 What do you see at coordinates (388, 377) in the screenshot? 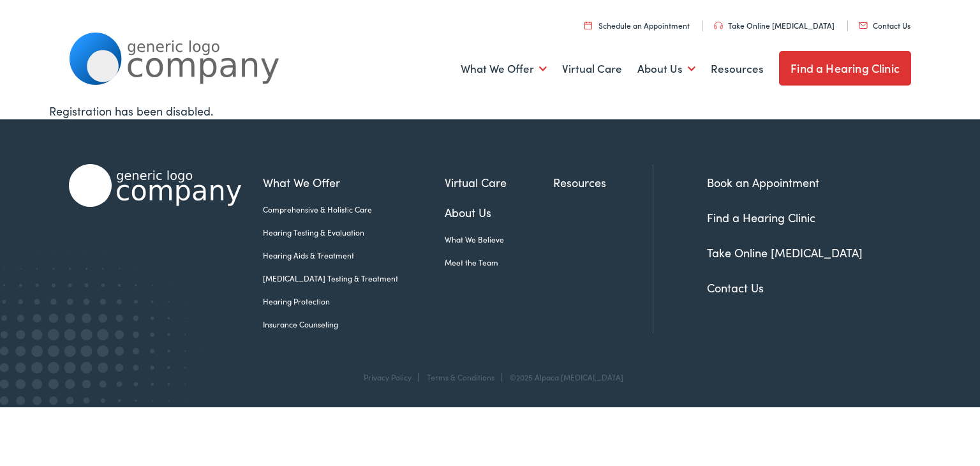
I see `a: Privacy Policy` at bounding box center [388, 377].